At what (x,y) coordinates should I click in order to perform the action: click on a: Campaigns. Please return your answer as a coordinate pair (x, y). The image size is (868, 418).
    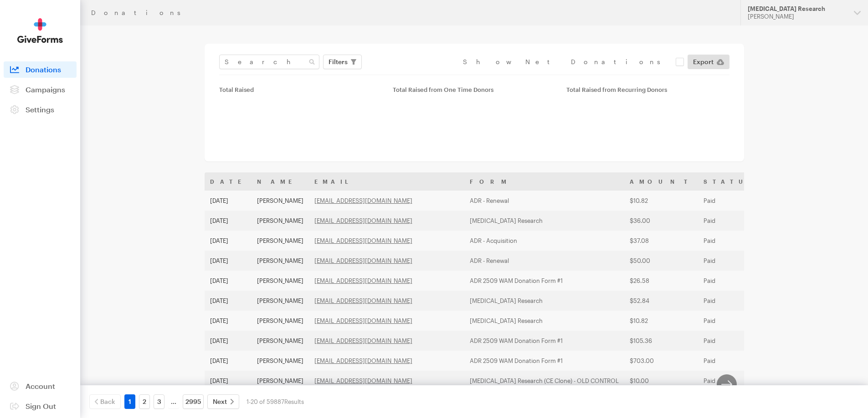
    Looking at the image, I should click on (40, 90).